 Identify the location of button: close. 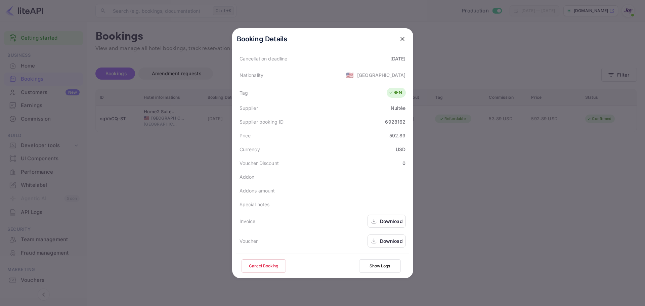
(402, 39).